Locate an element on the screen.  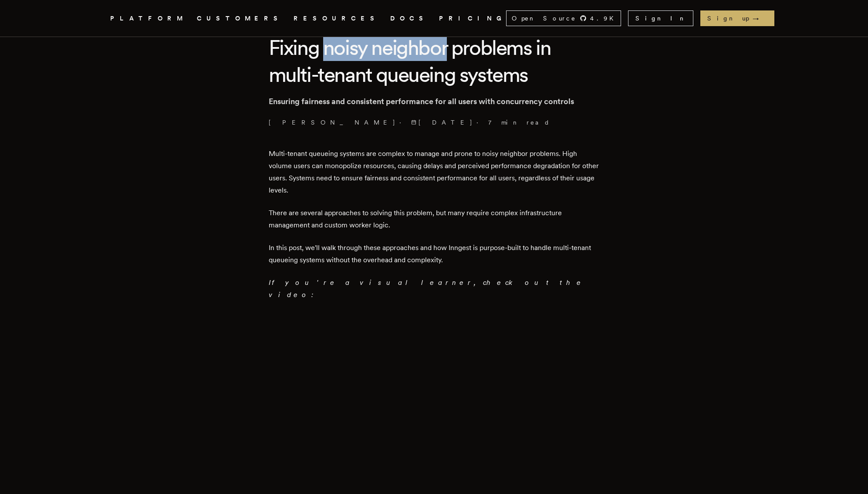
a: DOCS is located at coordinates (409, 19).